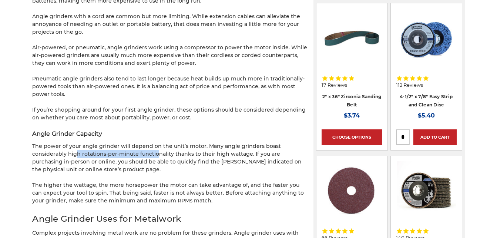  What do you see at coordinates (352, 191) in the screenshot?
I see `a: 4.5 inch resin fiber disc` at bounding box center [352, 191].